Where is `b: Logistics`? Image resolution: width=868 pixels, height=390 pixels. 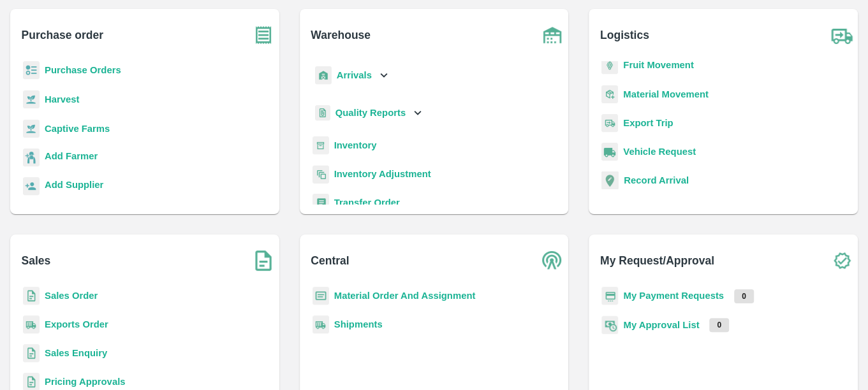
b: Logistics is located at coordinates (625, 35).